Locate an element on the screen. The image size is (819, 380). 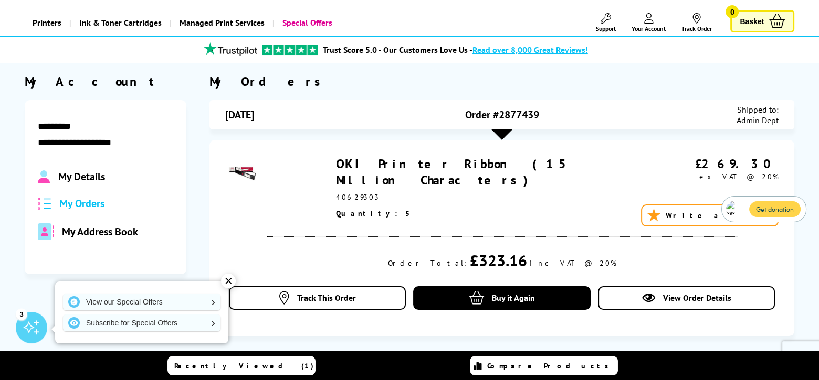
span: Buy it Again is located at coordinates (513, 298).